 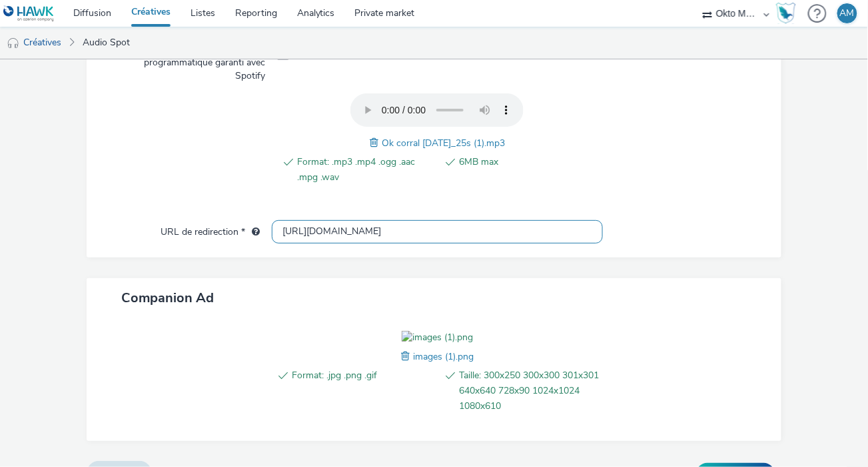 What do you see at coordinates (13, 43) in the screenshot?
I see `img: audio` at bounding box center [13, 43].